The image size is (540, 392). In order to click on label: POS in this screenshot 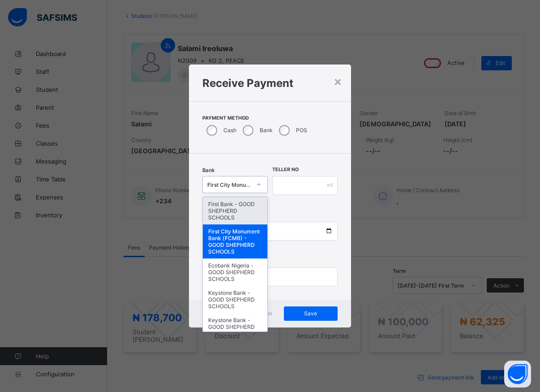, I will do `click(301, 130)`.